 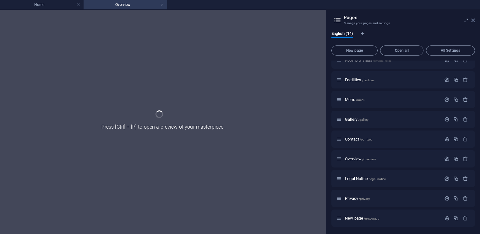 What do you see at coordinates (368, 80) in the screenshot?
I see `span: /facilities` at bounding box center [368, 80].